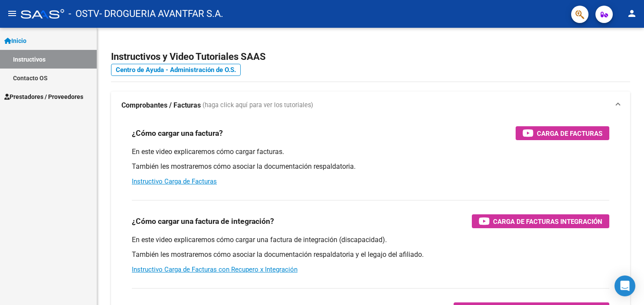  Describe the element at coordinates (258, 105) in the screenshot. I see `span: (haga click aquí para ver los tutoriales)` at that location.